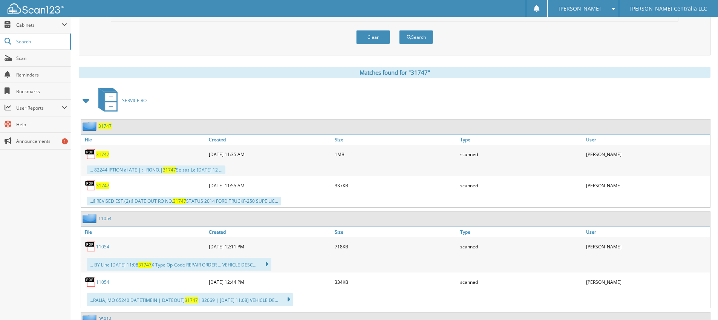 The image size is (718, 320). What do you see at coordinates (41, 91) in the screenshot?
I see `span: Bookmarks` at bounding box center [41, 91].